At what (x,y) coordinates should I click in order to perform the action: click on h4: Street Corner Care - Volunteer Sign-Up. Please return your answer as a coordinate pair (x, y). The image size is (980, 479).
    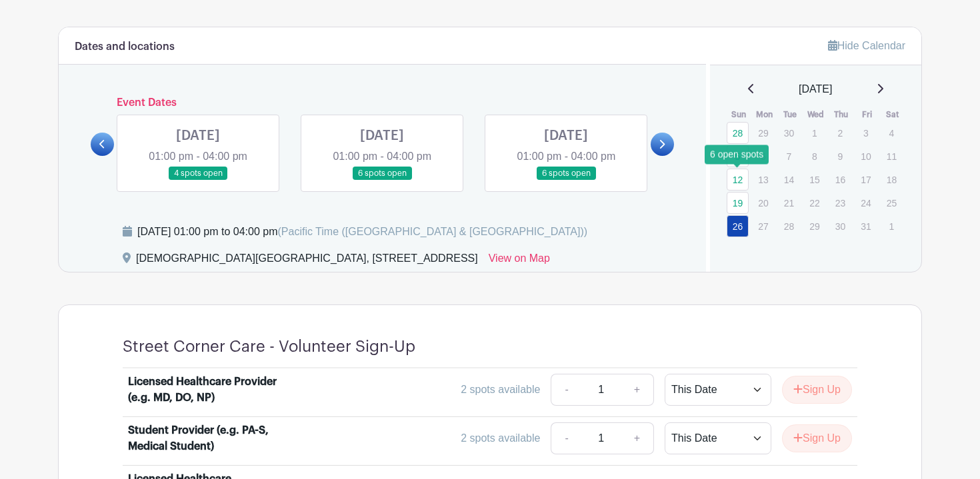
    Looking at the image, I should click on (269, 347).